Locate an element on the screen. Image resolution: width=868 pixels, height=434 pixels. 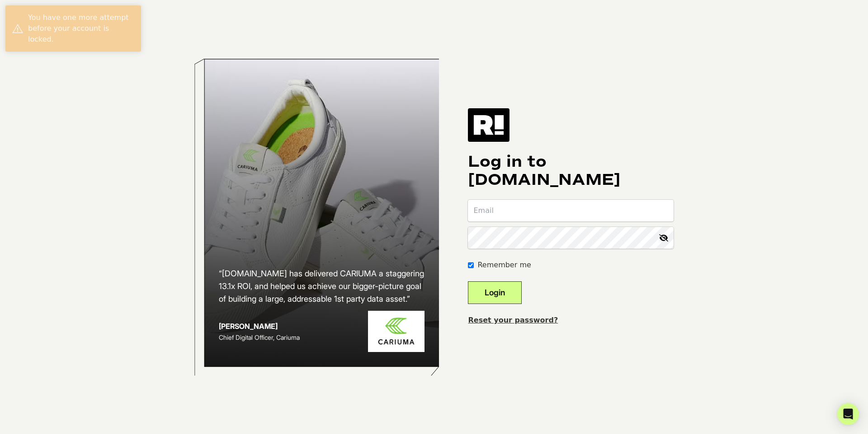
label: Remember me is located at coordinates (504, 264).